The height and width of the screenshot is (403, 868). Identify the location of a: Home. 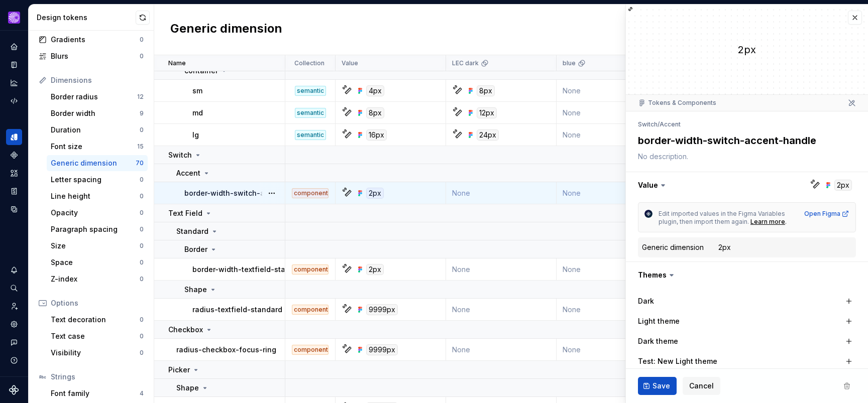
(14, 47).